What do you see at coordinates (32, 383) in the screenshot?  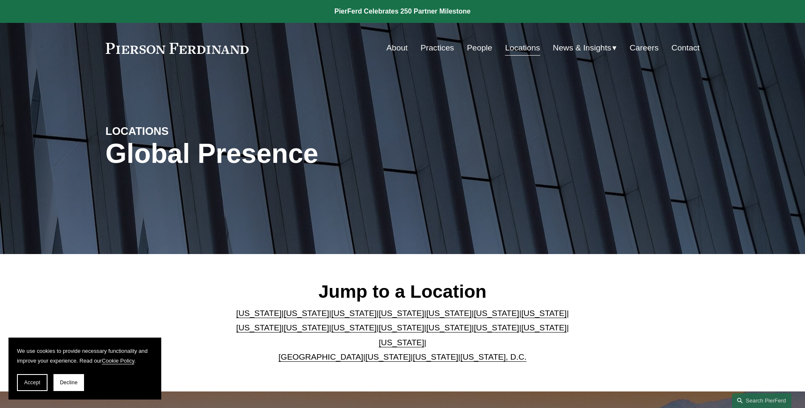 I see `span: Accept` at bounding box center [32, 383].